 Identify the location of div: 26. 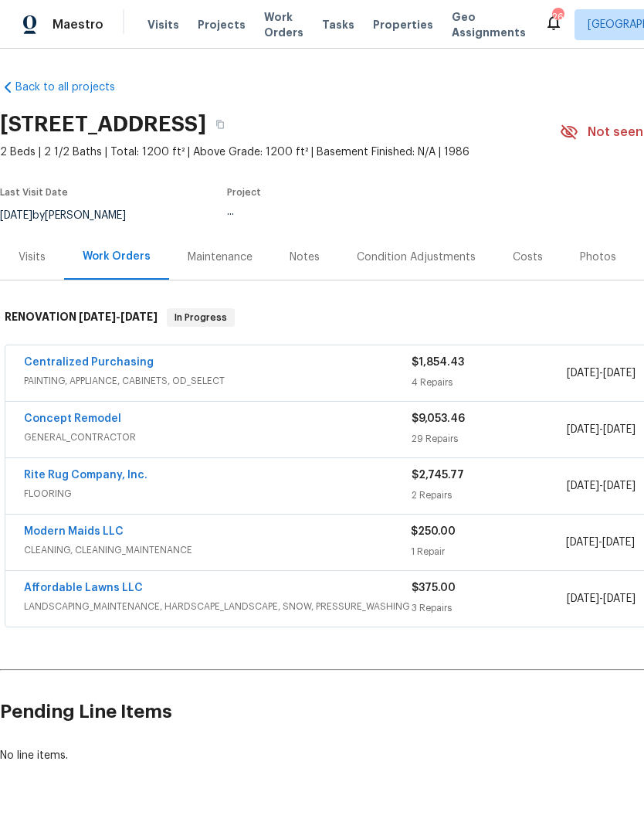
(558, 17).